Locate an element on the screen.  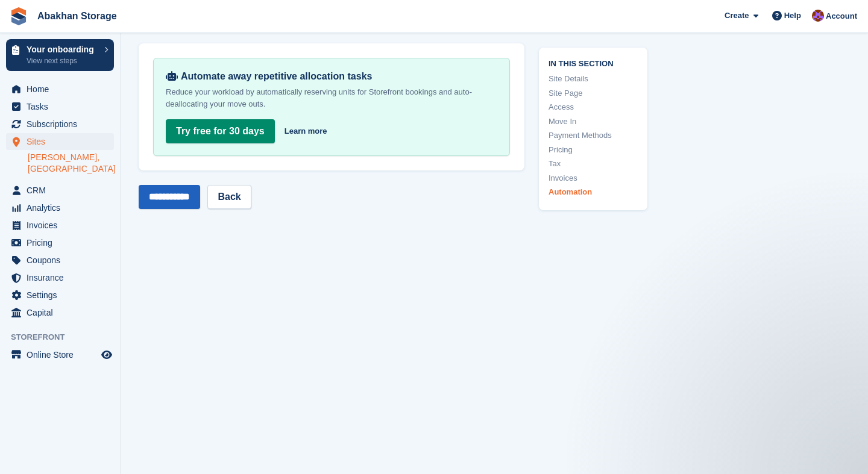
img: stora-icon-8386f47178a22dfd0bd8f6a31ec36ba5ce8667c1dd55bd0f319d3a0aa187defe.svg is located at coordinates (18, 17).